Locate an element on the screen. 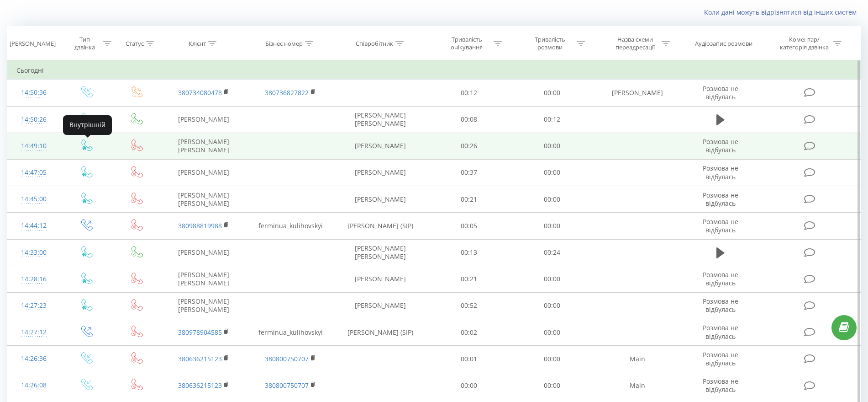 Image resolution: width=868 pixels, height=402 pixels. div: Клієнт is located at coordinates (197, 44).